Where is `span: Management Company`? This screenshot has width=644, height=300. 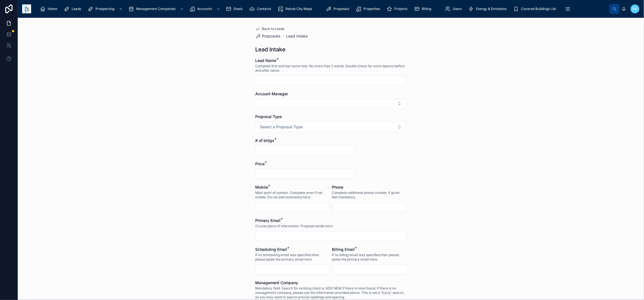
span: Management Company is located at coordinates (277, 282).